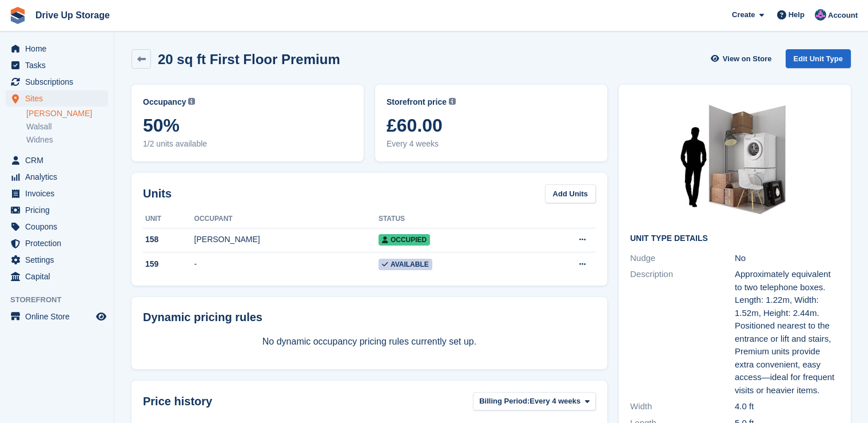 This screenshot has width=868, height=423. Describe the element at coordinates (491, 126) in the screenshot. I see `span: £60.00` at that location.